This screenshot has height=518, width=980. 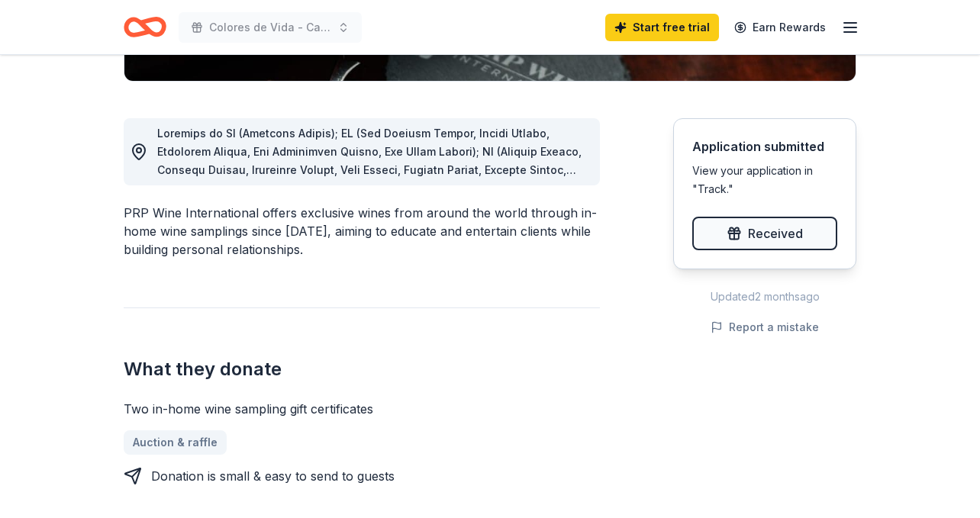 What do you see at coordinates (145, 27) in the screenshot?
I see `a: Home` at bounding box center [145, 27].